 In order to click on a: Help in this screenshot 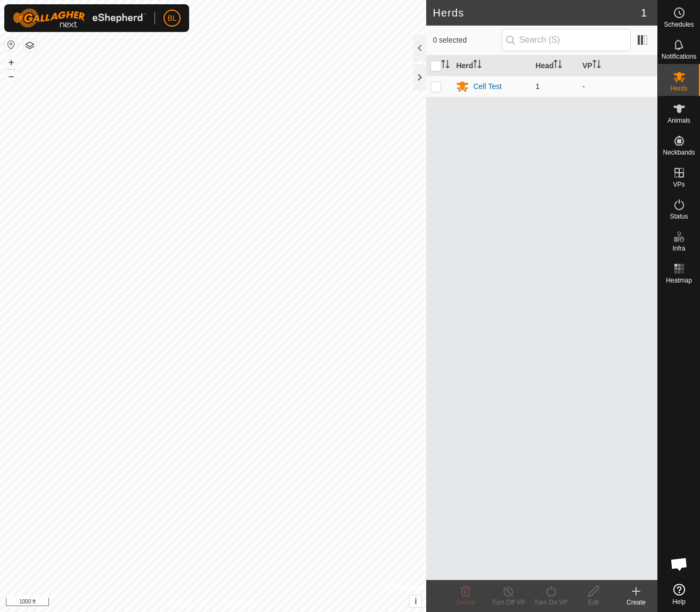, I will do `click(679, 595)`.